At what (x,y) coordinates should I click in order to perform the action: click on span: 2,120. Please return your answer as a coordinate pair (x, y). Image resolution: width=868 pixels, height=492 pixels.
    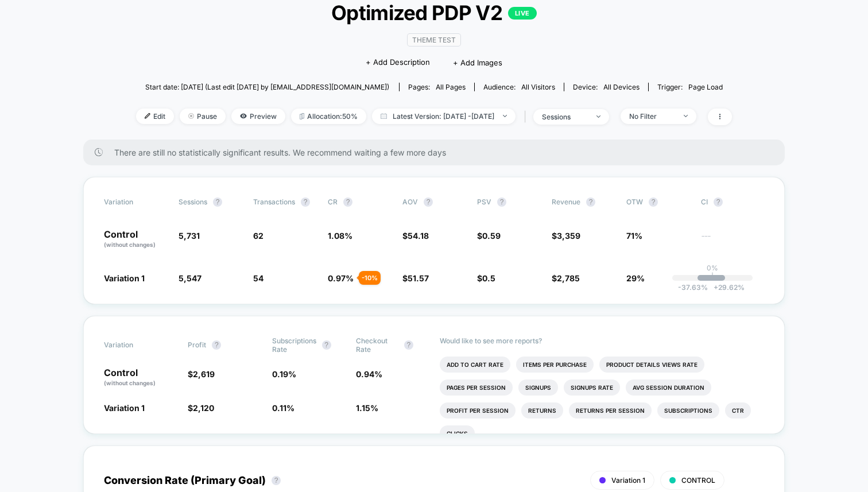
    Looking at the image, I should click on (203, 407).